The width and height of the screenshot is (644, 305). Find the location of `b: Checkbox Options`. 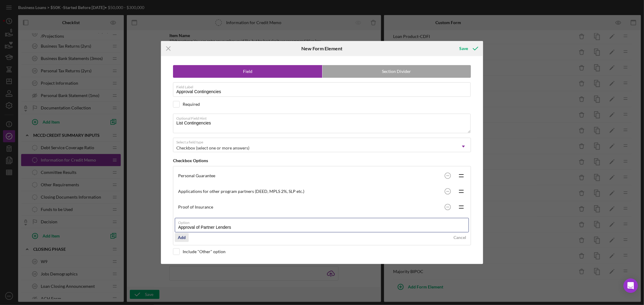

b: Checkbox Options is located at coordinates (191, 160).